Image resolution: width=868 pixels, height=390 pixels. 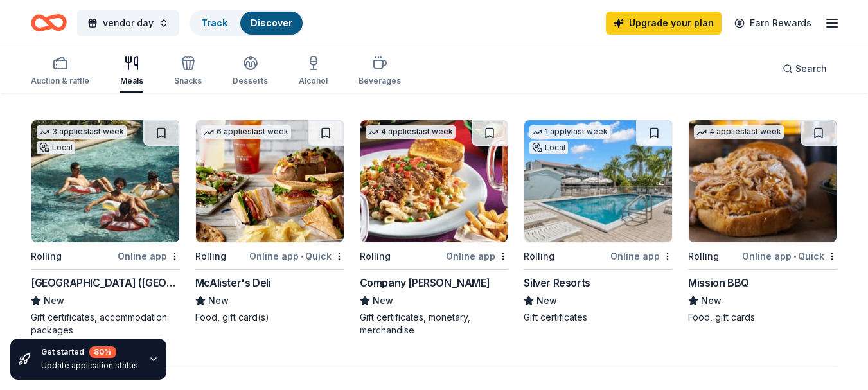 I want to click on a: Image for McAlister's Deli6 applieslast weekRollingOnline app•QuickMcAlister's DeliNewFood, gift ..., so click(x=270, y=221).